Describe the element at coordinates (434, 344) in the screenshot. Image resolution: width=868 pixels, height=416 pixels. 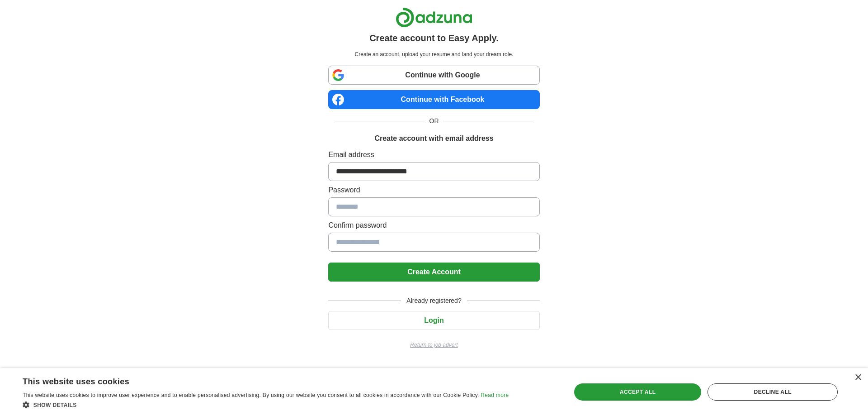
I see `p: Return to job advert` at that location.